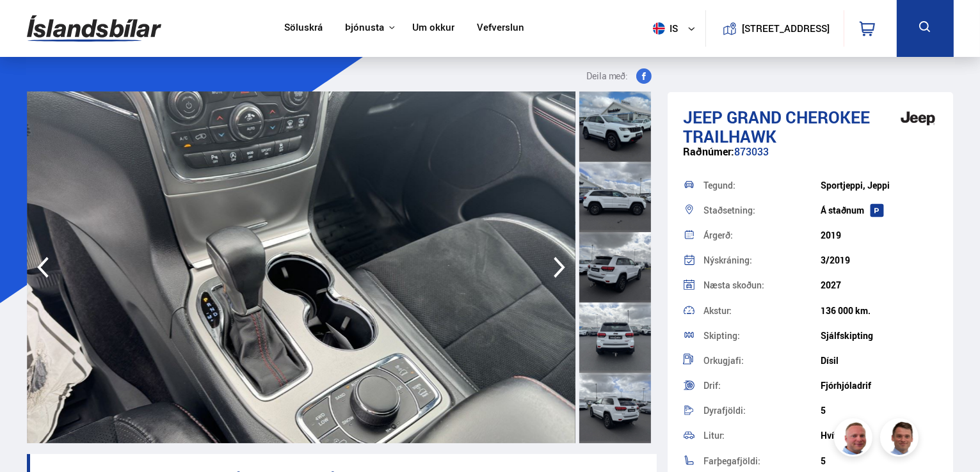 This screenshot has width=980, height=472. What do you see at coordinates (762, 286) in the screenshot?
I see `div: Næsta skoðun:` at bounding box center [762, 286].